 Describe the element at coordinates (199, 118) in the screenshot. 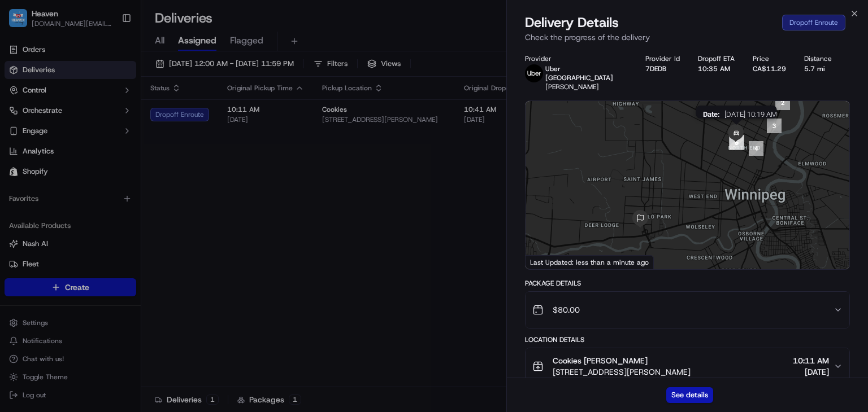

I see `button: Start new chat` at that location.